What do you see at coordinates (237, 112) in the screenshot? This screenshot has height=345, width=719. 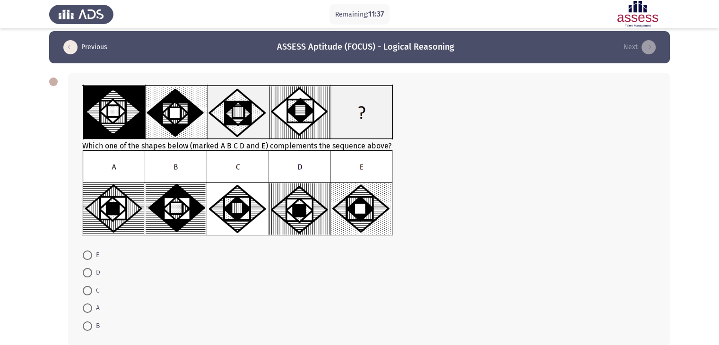 I see `img: UkFYYV8wOThfQS5wbmcxNjkxMzM0MjA5NjIw.png` at bounding box center [237, 112].